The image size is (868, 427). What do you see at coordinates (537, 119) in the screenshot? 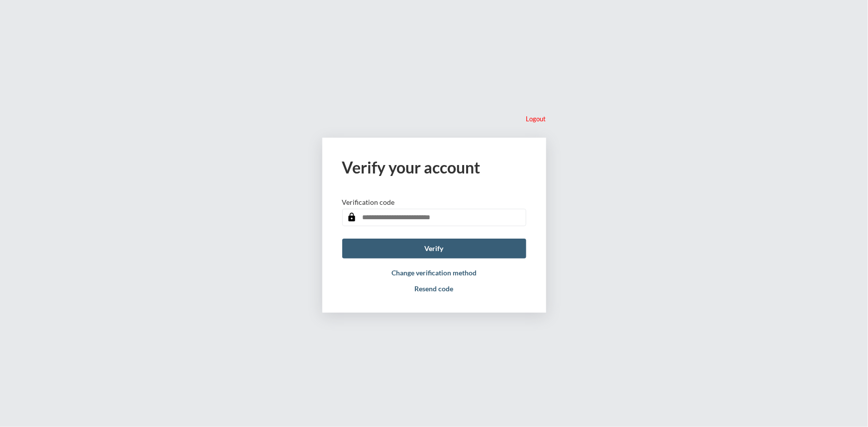
I see `p: Logout` at bounding box center [537, 119].